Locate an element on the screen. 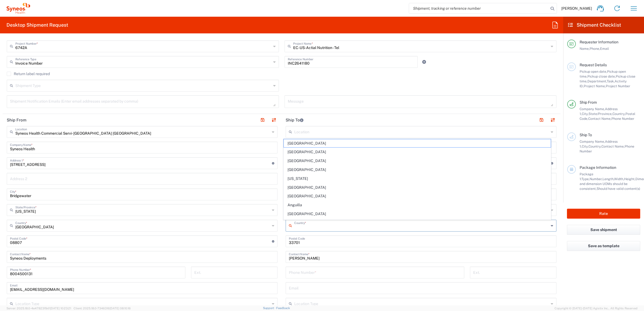 The width and height of the screenshot is (644, 311). span: Package 1: is located at coordinates (586, 176).